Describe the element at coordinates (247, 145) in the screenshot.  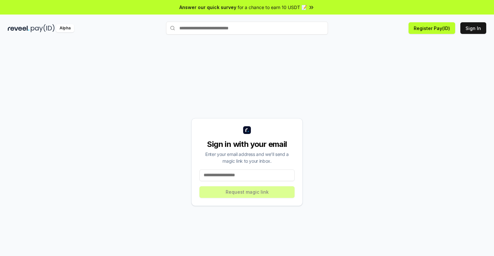
I see `div: Sign in with your email` at that location.